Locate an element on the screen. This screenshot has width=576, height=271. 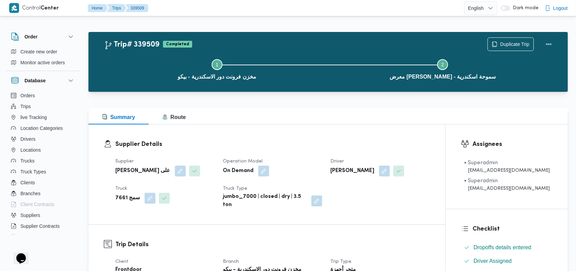
span: Suppliers is located at coordinates (30, 216).